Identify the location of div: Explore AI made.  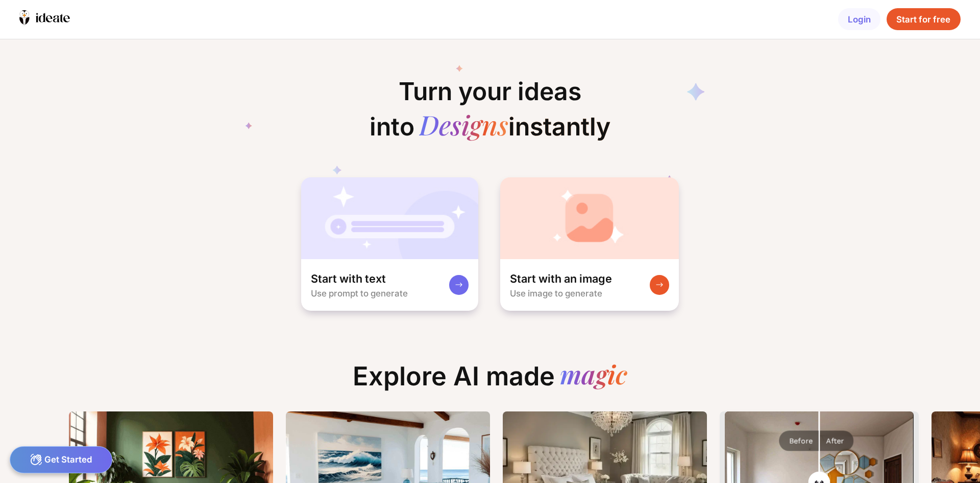
(490, 381).